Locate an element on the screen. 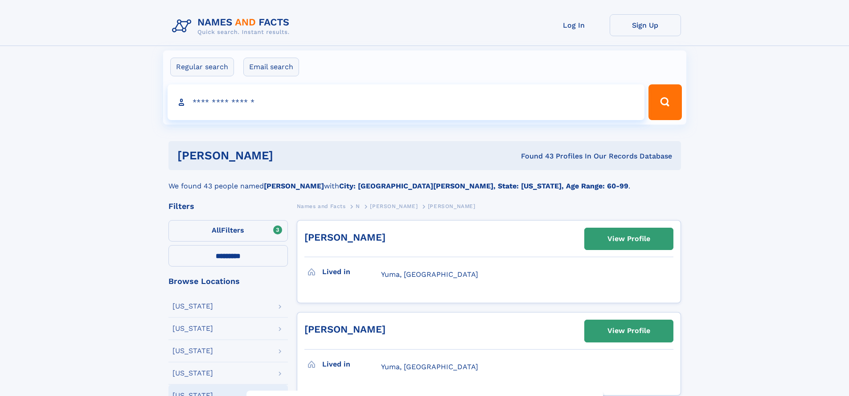 This screenshot has width=849, height=396. label: Regular search is located at coordinates (202, 67).